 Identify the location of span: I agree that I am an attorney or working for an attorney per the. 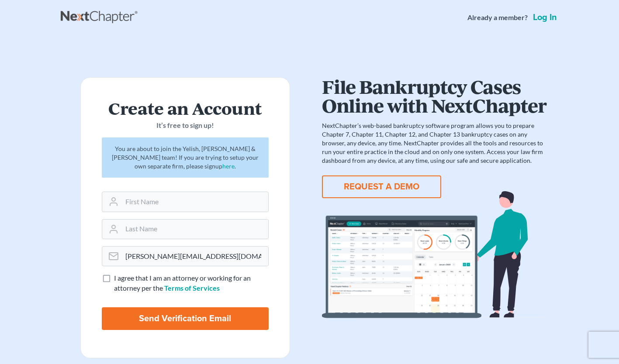
(182, 283).